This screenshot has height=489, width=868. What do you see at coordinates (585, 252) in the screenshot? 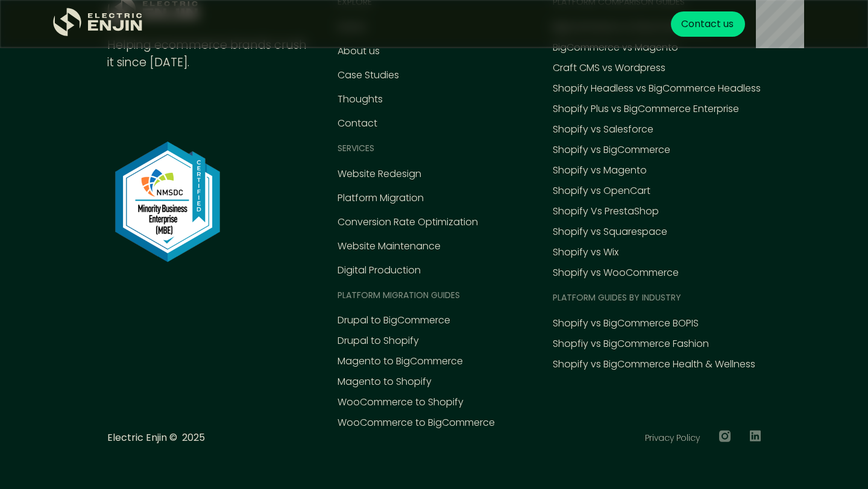
I see `a: Shopify vs Wix` at bounding box center [585, 252].